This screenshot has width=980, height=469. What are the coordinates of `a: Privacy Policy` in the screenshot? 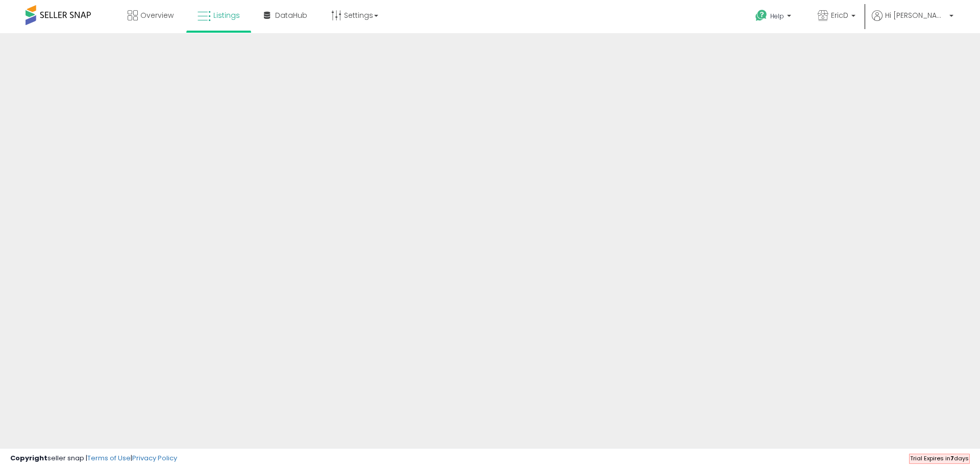 It's located at (154, 457).